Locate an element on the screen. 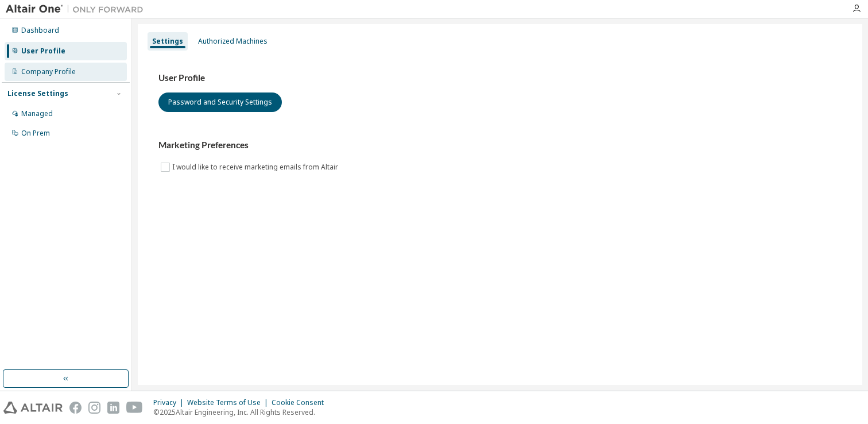  div: Company Profile is located at coordinates (48, 72).